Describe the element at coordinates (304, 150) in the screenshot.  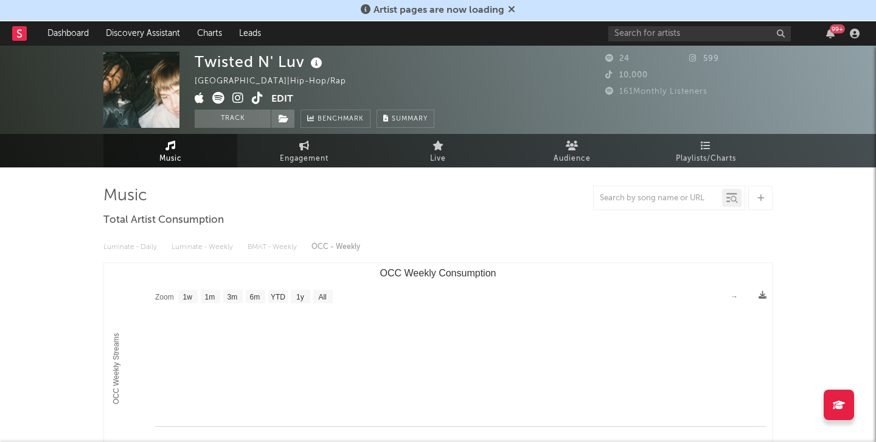
I see `a: Engagement` at that location.